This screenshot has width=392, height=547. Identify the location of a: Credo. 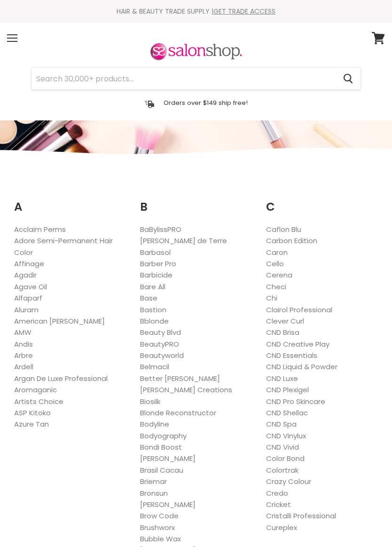
(277, 493).